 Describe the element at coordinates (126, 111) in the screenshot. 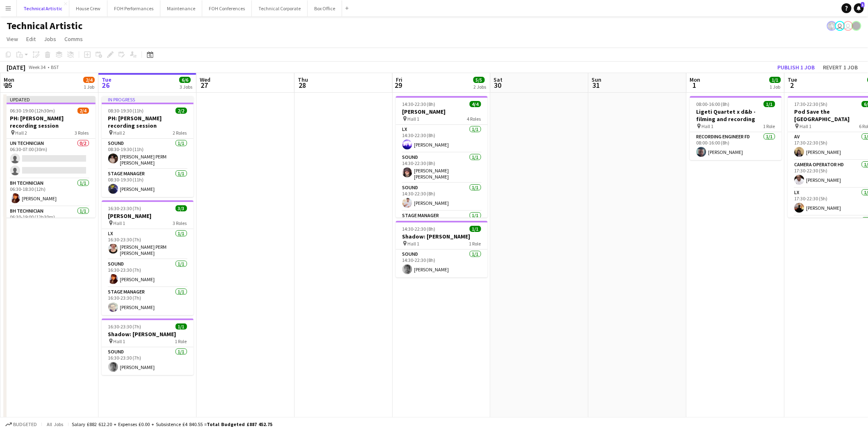

I see `span: 08:30-19:30 (11h)` at that location.